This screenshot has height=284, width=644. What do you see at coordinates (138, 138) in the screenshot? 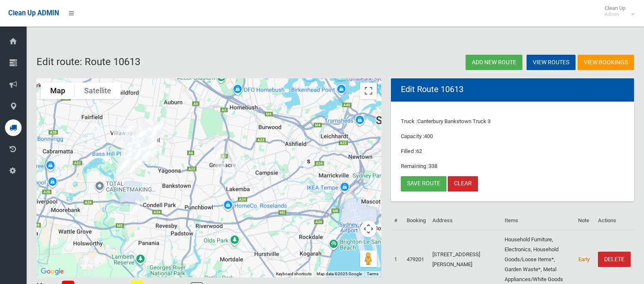
I see `div: 316 Miller Road, VILLAWOOD NSW 2163` at bounding box center [138, 138].